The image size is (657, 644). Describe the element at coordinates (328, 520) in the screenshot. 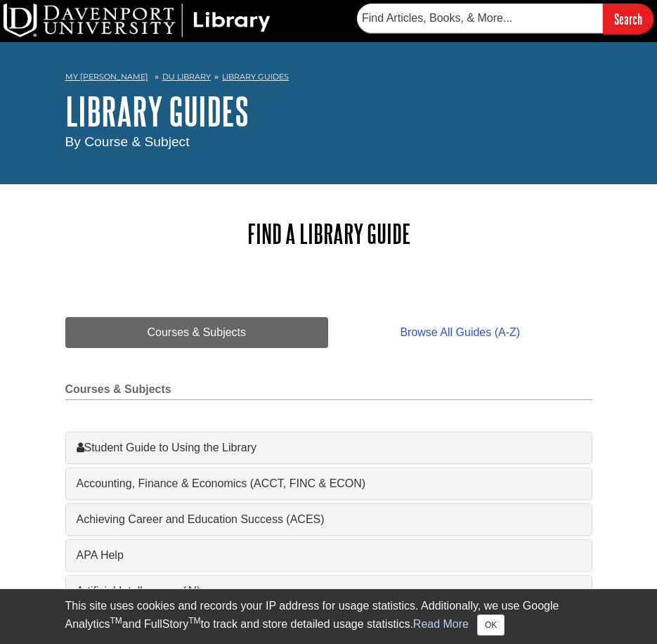

I see `div: Achieving Career and Education Success (ACES)` at that location.